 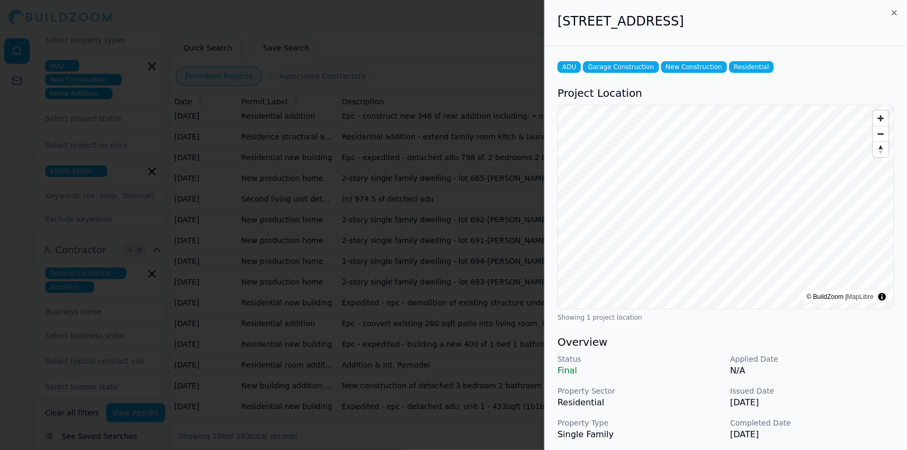 What do you see at coordinates (812, 370) in the screenshot?
I see `p: N/A` at bounding box center [812, 370].